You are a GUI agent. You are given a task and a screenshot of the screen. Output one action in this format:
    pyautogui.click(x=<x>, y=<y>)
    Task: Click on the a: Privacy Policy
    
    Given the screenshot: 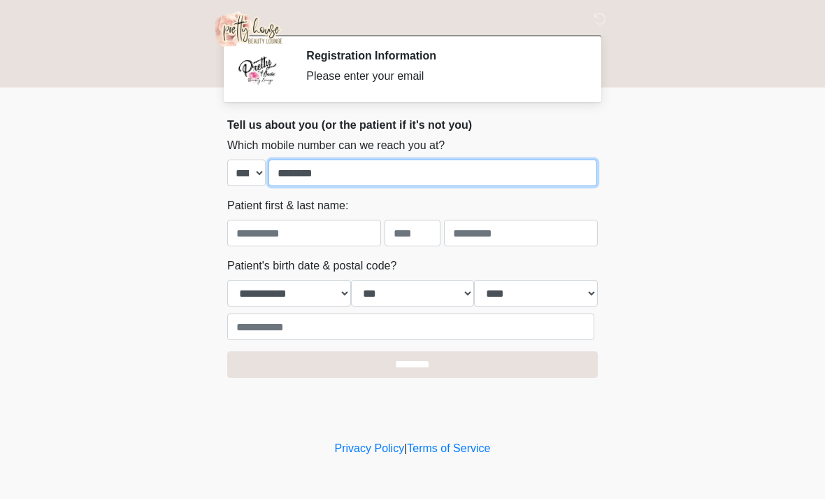 What is the action you would take?
    pyautogui.click(x=370, y=448)
    